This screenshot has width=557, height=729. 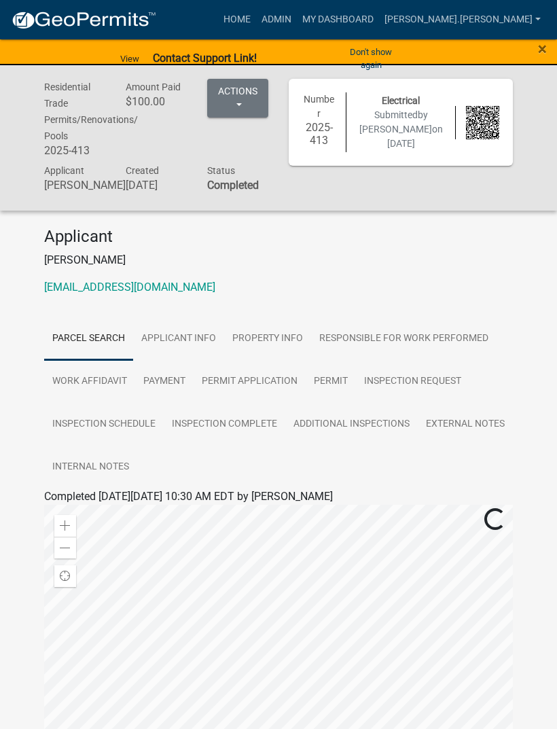 What do you see at coordinates (90, 467) in the screenshot?
I see `a: Internal Notes` at bounding box center [90, 467].